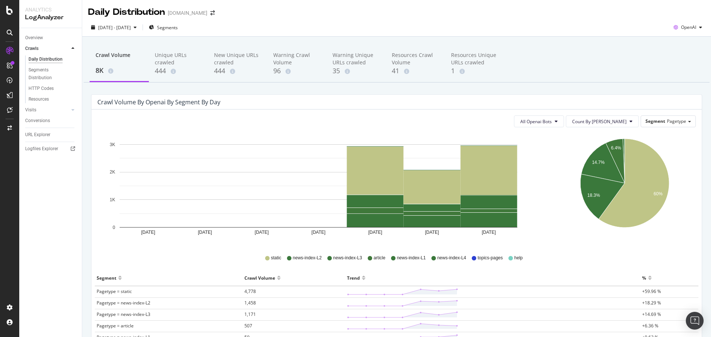 This screenshot has height=337, width=711. What do you see at coordinates (248, 326) in the screenshot?
I see `span: 507` at bounding box center [248, 326].